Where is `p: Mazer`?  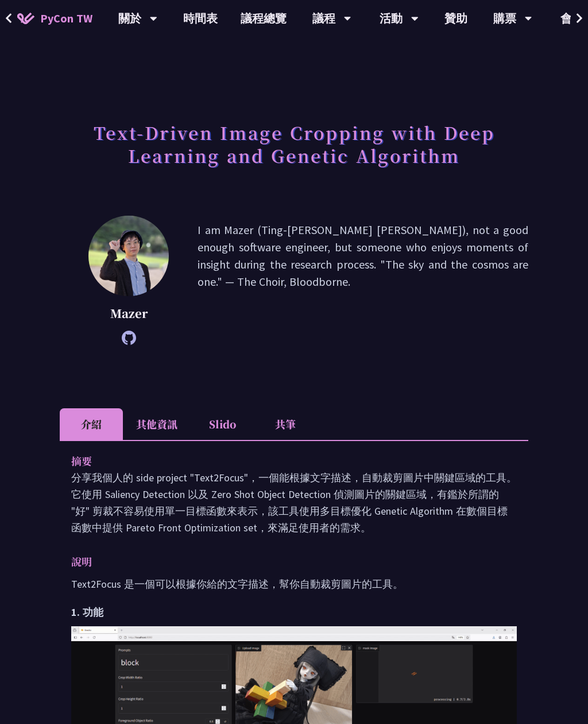 p: Mazer is located at coordinates (129, 313).